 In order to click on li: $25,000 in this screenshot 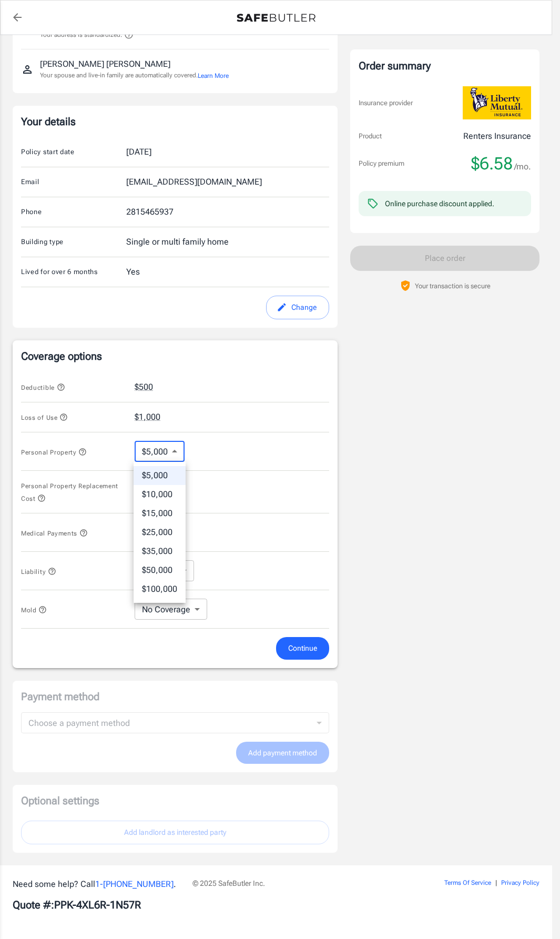, I will do `click(159, 533)`.